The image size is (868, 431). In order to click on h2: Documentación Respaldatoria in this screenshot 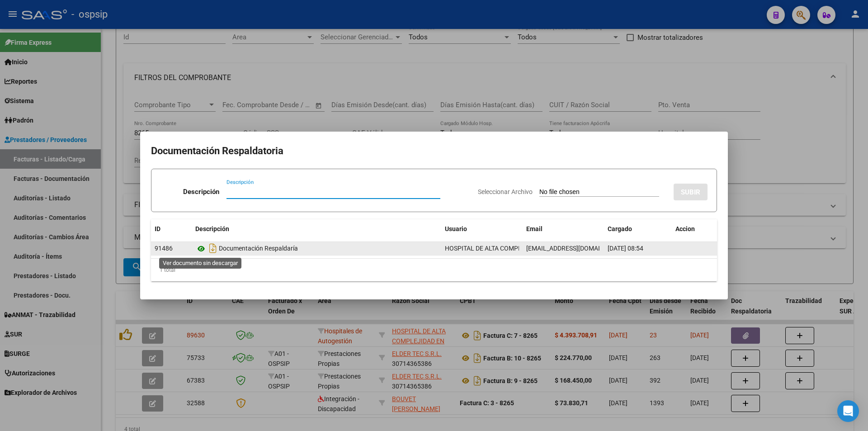, I will do `click(434, 151)`.